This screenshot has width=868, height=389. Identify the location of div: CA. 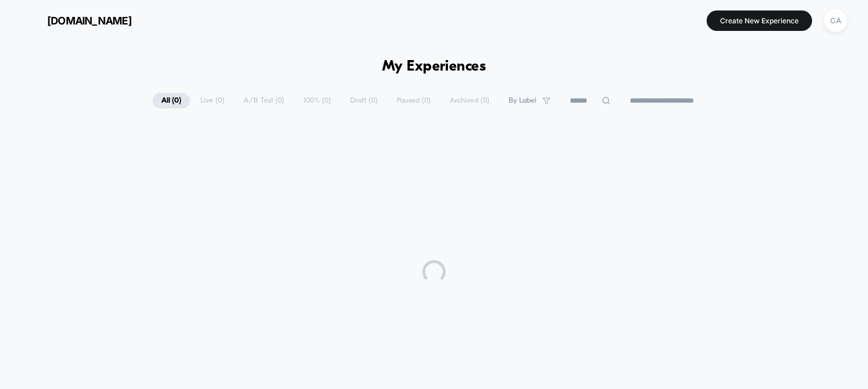
(836, 21).